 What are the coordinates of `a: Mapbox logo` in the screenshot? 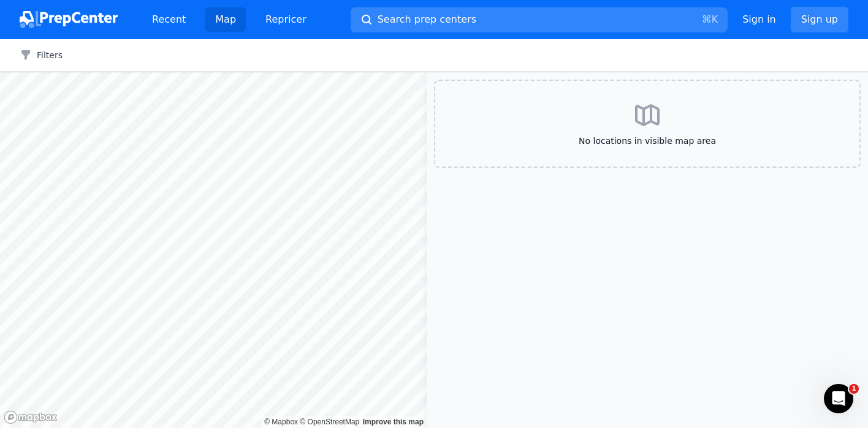 It's located at (31, 417).